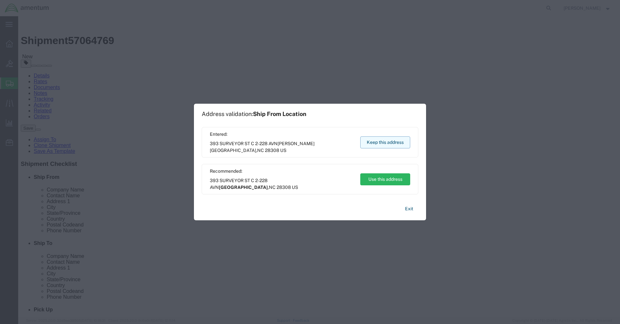 Image resolution: width=620 pixels, height=324 pixels. Describe the element at coordinates (385, 142) in the screenshot. I see `button: Keep this address` at that location.